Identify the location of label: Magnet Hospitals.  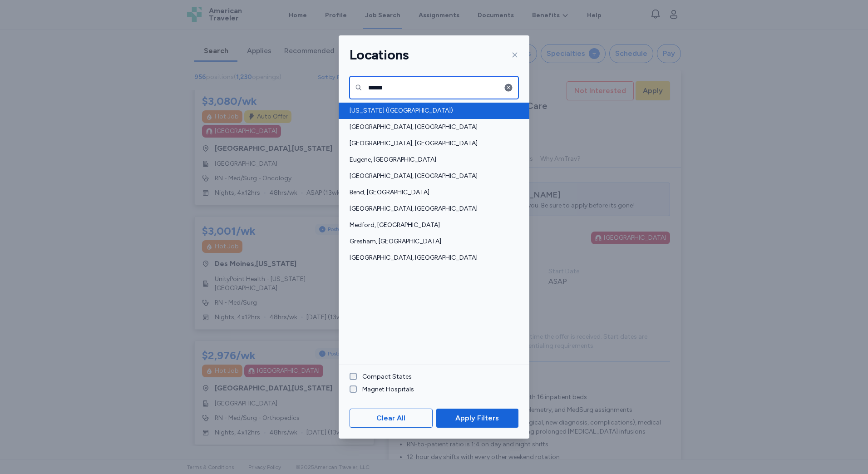
(386, 390).